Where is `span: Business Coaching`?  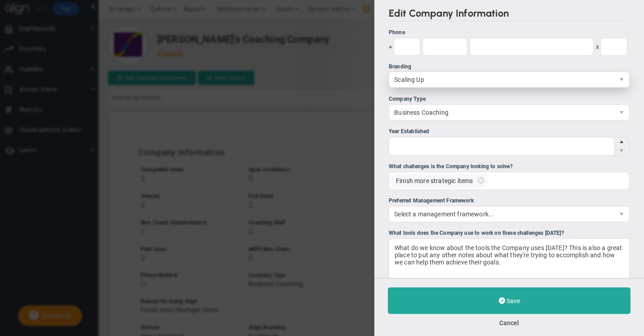 span: Business Coaching is located at coordinates (502, 112).